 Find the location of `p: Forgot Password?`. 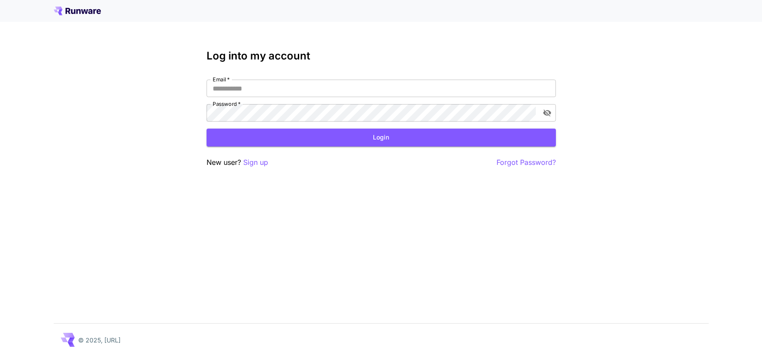

p: Forgot Password? is located at coordinates (526, 162).